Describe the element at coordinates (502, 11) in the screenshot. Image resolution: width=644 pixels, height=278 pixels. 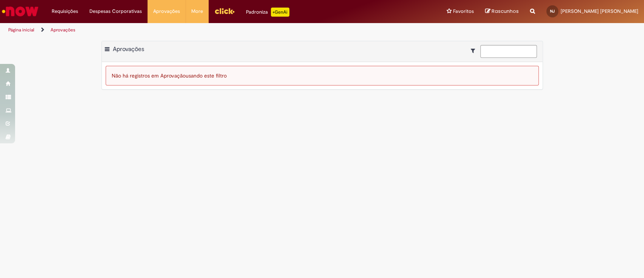
I see `a: Rascunhos` at that location.